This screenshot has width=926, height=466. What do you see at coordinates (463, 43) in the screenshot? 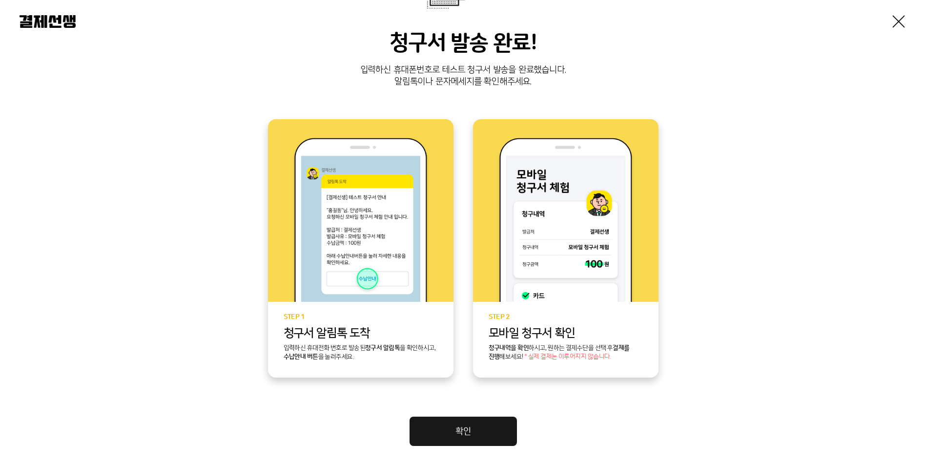
I see `h3: 청구서 발송 완료!` at bounding box center [463, 43].